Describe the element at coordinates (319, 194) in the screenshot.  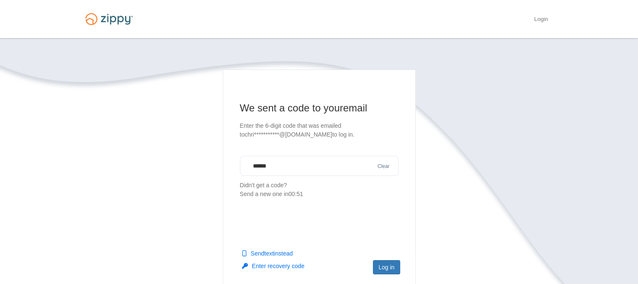
I see `div: Send a new one in 00:51` at that location.